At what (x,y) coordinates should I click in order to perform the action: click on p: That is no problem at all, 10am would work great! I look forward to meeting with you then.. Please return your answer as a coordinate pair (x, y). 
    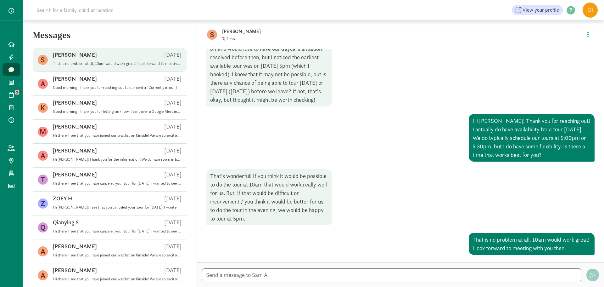
    Looking at the image, I should click on (117, 64).